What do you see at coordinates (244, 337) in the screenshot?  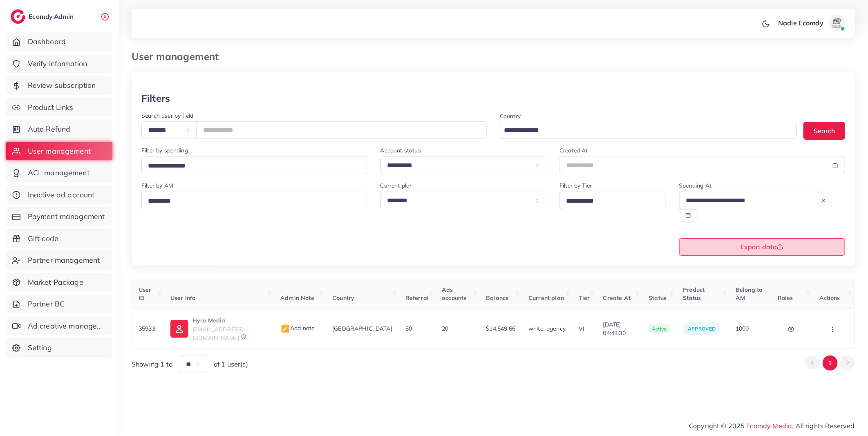 I see `img: 9CAL8B2pu8EFxCJHYAAAAldEVYdGRhdGU6Y3JlYXRlADIwMjItMTItMDlUMDQ6NTg6MzkrMDA6MDBXSlgLAAAAJXRFWHRkYXR...` at bounding box center [244, 337].